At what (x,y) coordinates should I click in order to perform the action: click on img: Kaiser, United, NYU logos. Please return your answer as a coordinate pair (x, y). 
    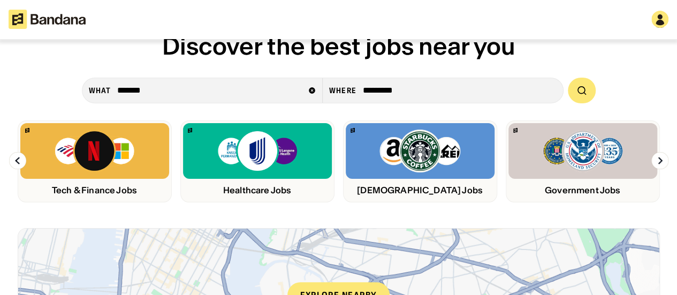
    Looking at the image, I should click on (257, 151).